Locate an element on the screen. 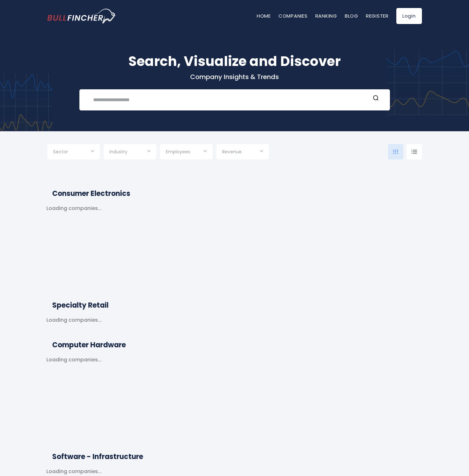 The height and width of the screenshot is (476, 469). h1: Search, Visualize and Discover is located at coordinates (235, 61).